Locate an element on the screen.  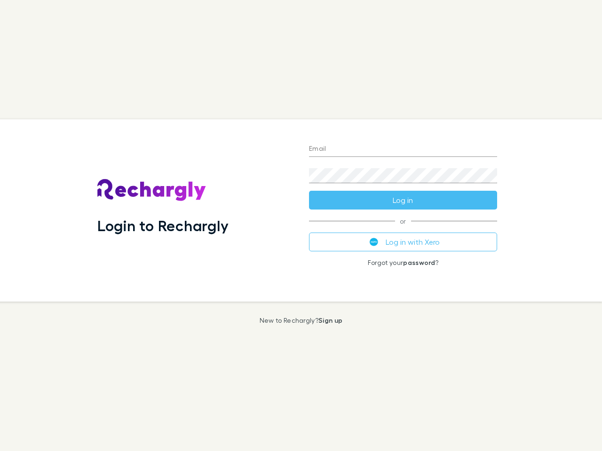
span: or is located at coordinates (403, 221).